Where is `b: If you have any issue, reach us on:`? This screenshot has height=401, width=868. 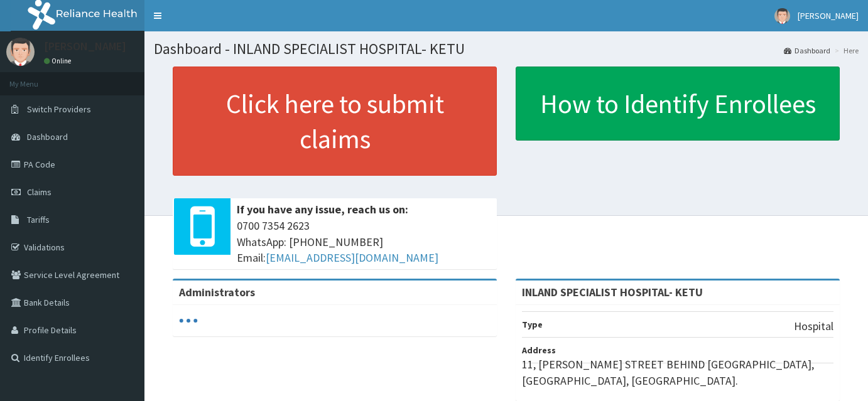 b: If you have any issue, reach us on: is located at coordinates (322, 209).